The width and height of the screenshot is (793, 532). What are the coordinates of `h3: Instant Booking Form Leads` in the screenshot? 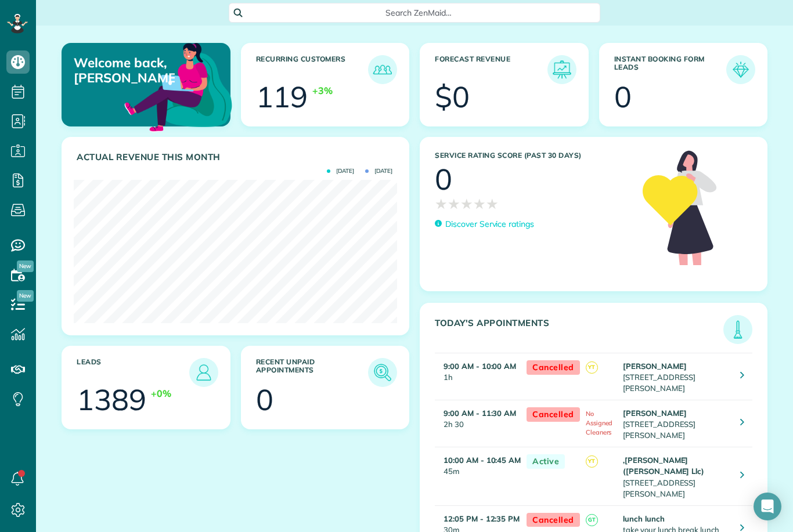 It's located at (670, 69).